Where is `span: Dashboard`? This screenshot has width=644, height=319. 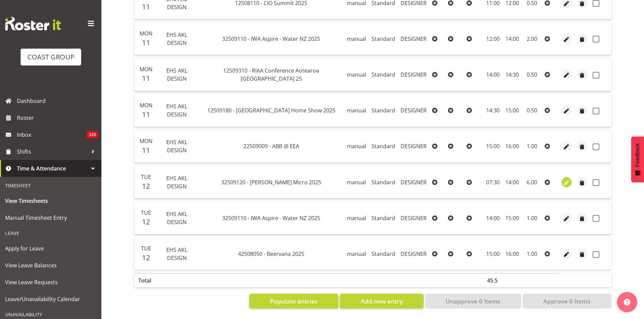
span: Dashboard is located at coordinates (58, 101).